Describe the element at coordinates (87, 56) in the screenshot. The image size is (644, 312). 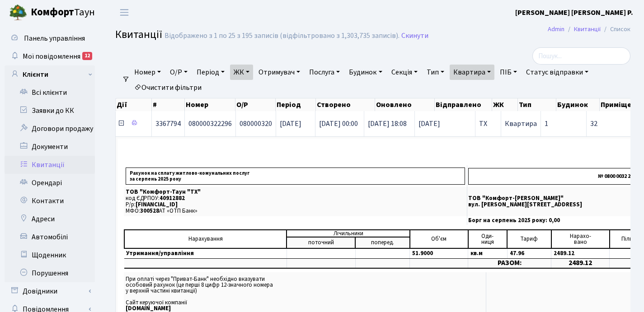
I see `div: 12` at that location.